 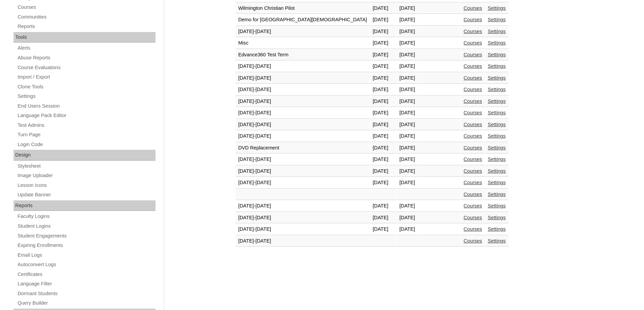 I want to click on a: Stylesheet, so click(x=86, y=166).